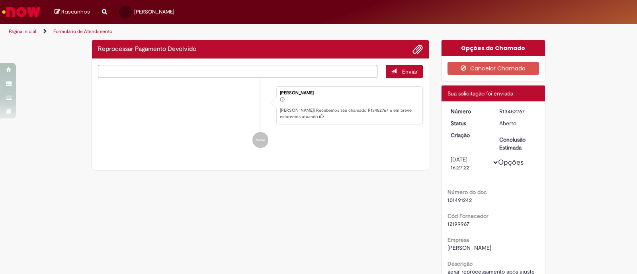 This screenshot has height=274, width=637. I want to click on ul: Histórico de tíquete, so click(260, 117).